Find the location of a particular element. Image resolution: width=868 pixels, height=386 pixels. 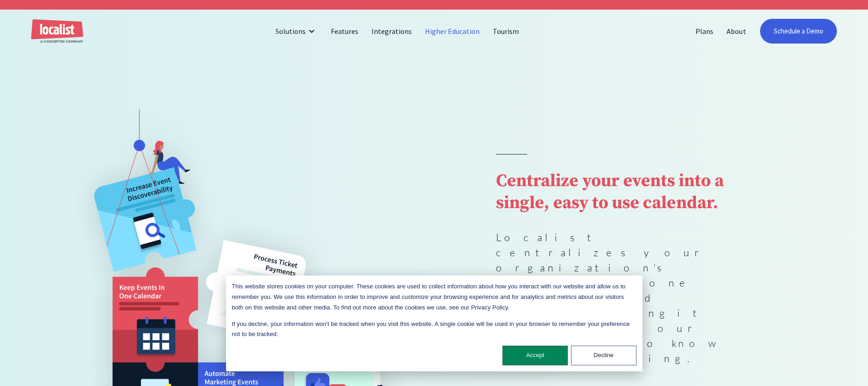

a: Integrations is located at coordinates (392, 31).